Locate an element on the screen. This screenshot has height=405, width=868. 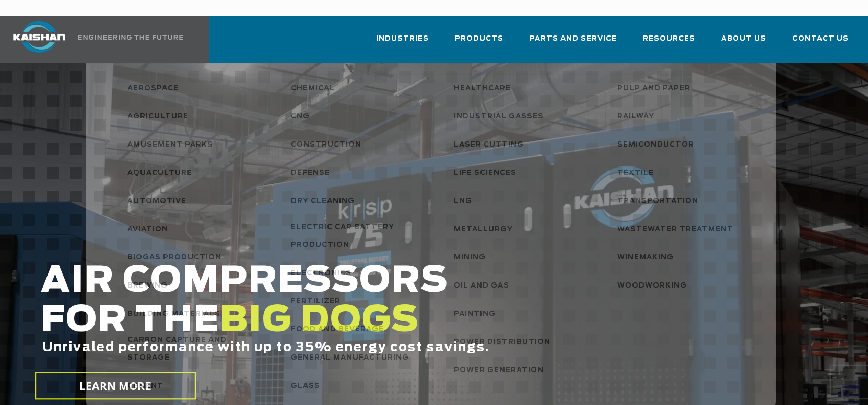
a: Fertilizer is located at coordinates (359, 301).